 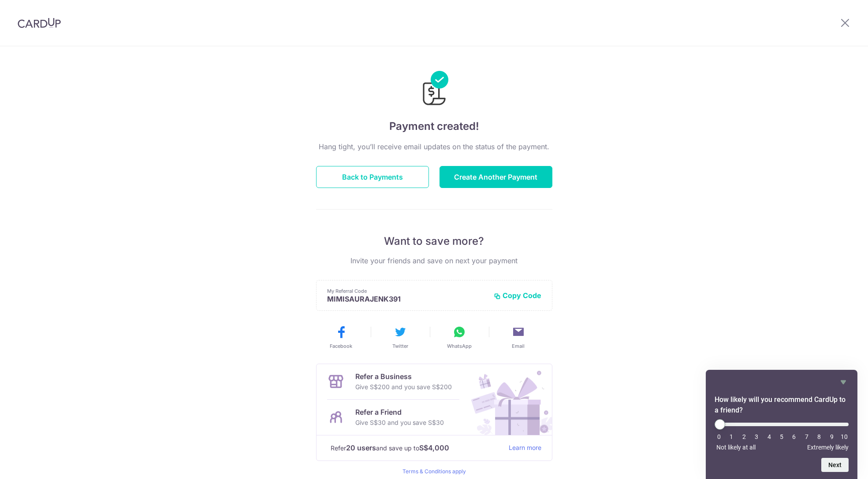 What do you see at coordinates (399, 423) in the screenshot?
I see `p: Give S$30 and you save S$30` at bounding box center [399, 423].